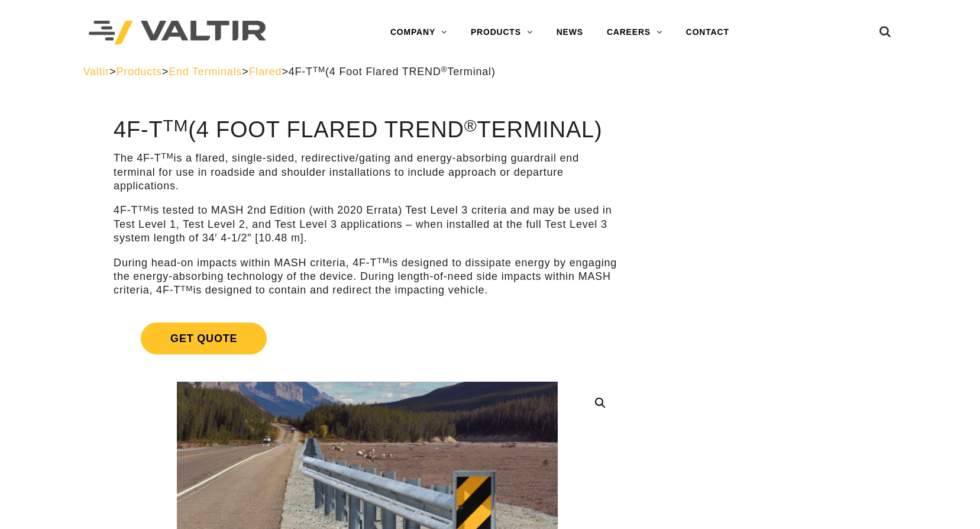  Describe the element at coordinates (367, 225) in the screenshot. I see `p: 4F-T is tested to MASH 2nd Edition (with 2020 Errata) Test Level 3 criteria and may be used in Te...` at that location.